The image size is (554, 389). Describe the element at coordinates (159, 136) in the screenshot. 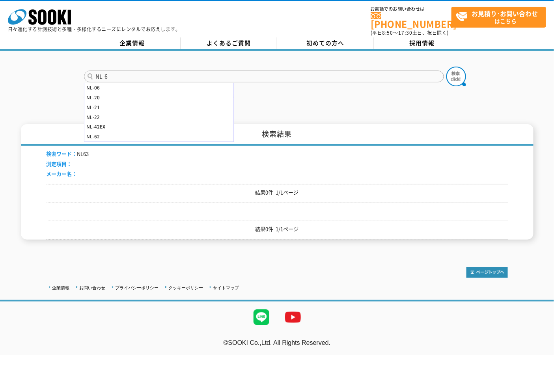

I see `div: NL-62` at that location.